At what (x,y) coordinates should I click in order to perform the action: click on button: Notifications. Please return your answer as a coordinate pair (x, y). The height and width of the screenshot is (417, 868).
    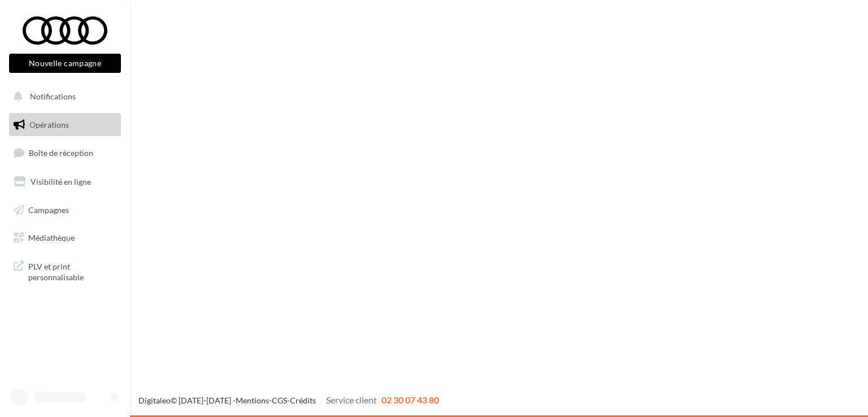
    Looking at the image, I should click on (63, 96).